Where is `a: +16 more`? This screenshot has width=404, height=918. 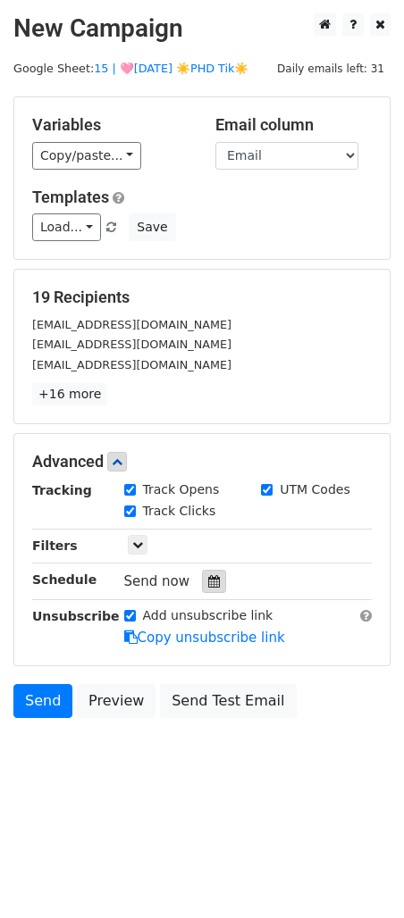 a: +16 more is located at coordinates (70, 394).